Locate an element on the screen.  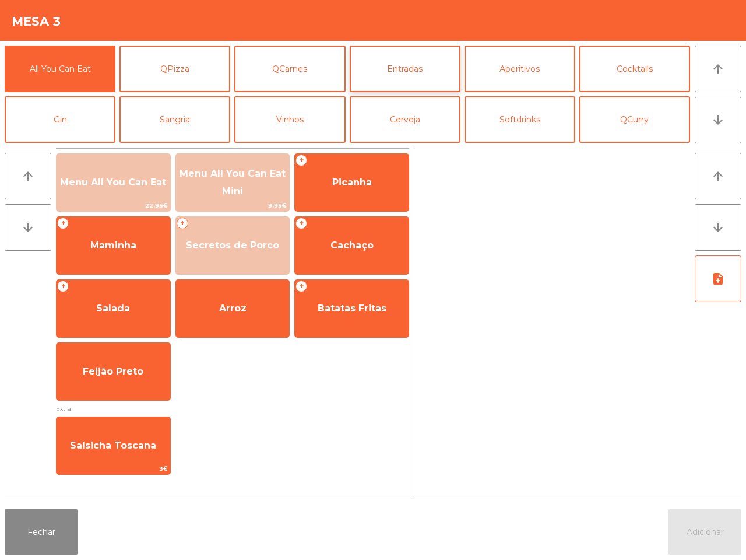
span: Maminha is located at coordinates (113, 245).